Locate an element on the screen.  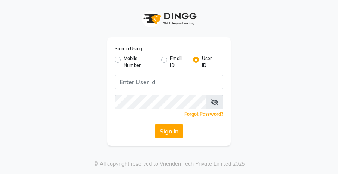
label: Email ID is located at coordinates (179, 62).